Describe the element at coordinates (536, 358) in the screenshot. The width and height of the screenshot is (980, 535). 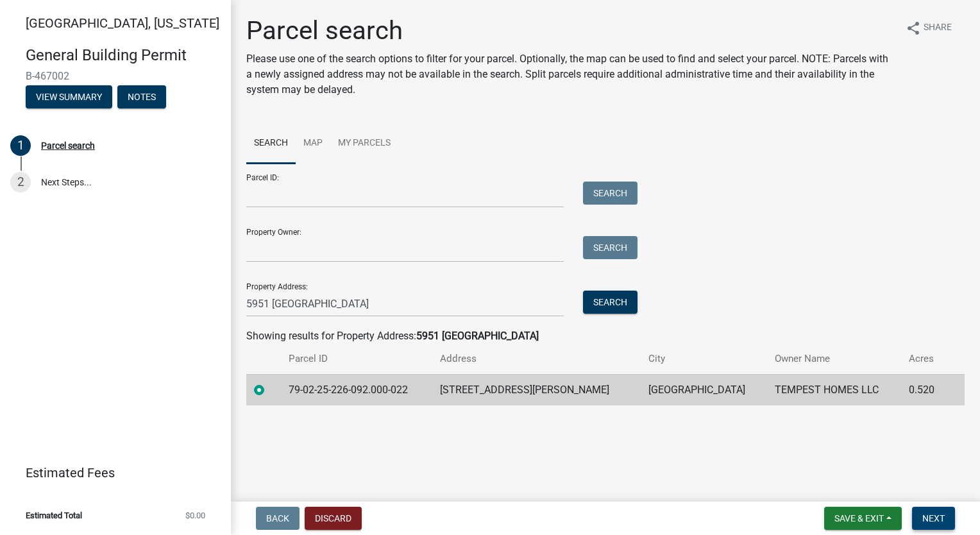
I see `th: Address` at that location.